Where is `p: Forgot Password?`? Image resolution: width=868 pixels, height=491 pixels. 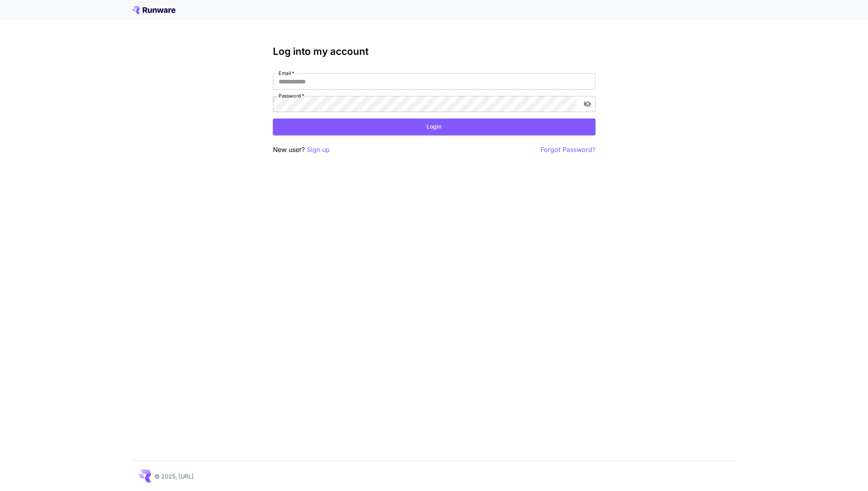
p: Forgot Password? is located at coordinates (568, 150).